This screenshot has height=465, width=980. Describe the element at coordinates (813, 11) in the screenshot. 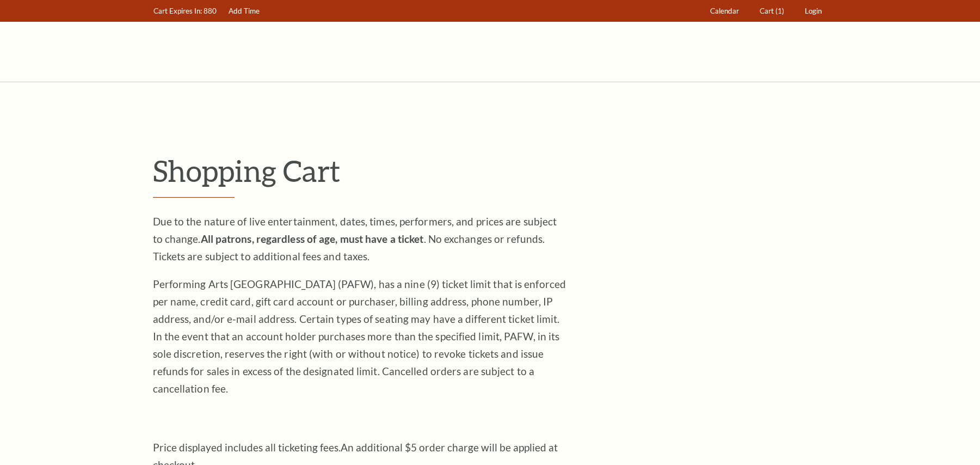

I see `a: Login` at that location.